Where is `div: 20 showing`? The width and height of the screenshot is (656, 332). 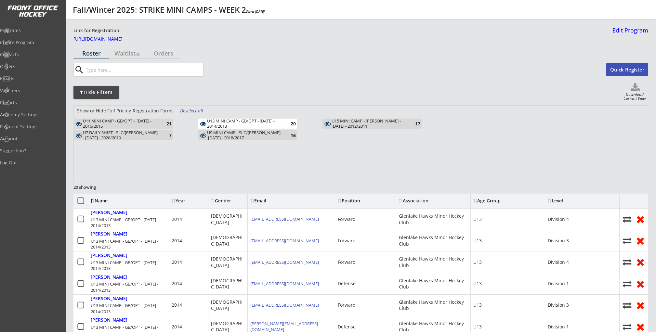
div: 20 showing is located at coordinates (97, 187).